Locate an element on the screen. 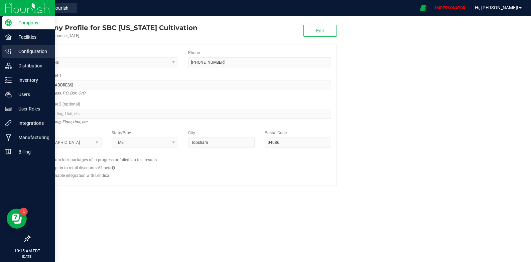 The image size is (531, 262). p: Facilities is located at coordinates (32, 37).